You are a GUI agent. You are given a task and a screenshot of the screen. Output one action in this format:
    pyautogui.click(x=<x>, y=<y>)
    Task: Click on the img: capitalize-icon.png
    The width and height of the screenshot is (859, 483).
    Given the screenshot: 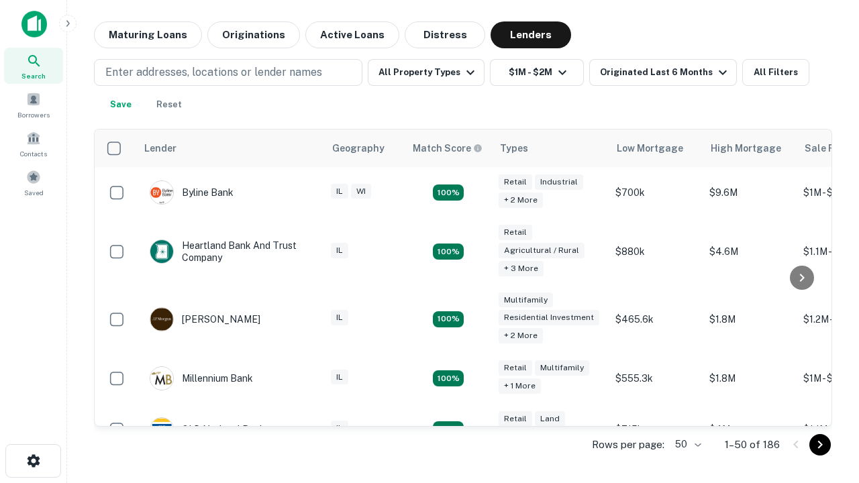 What is the action you would take?
    pyautogui.click(x=34, y=24)
    